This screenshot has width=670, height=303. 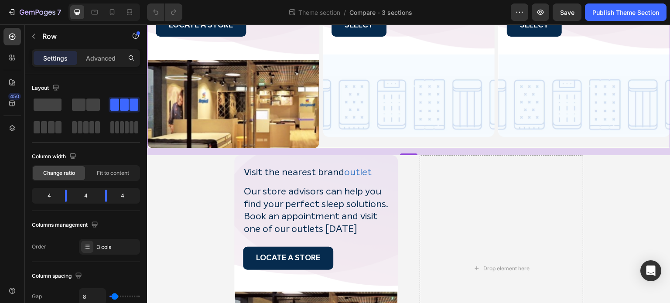 I want to click on span: Change ratio, so click(x=59, y=173).